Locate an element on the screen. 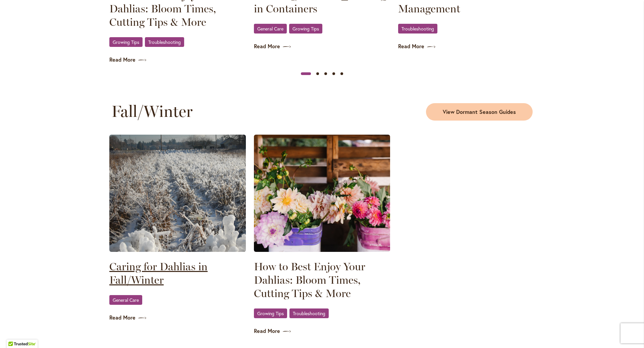  button: Slide 3 is located at coordinates (325, 74).